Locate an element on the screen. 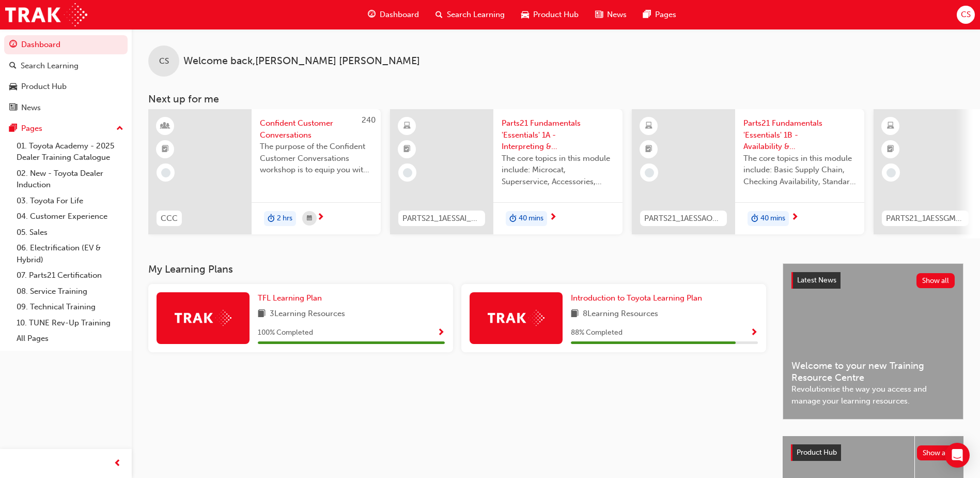  span: The purpose of the Confident Customer Conversations workshop is to equip you with tools to commun... is located at coordinates (316, 158).